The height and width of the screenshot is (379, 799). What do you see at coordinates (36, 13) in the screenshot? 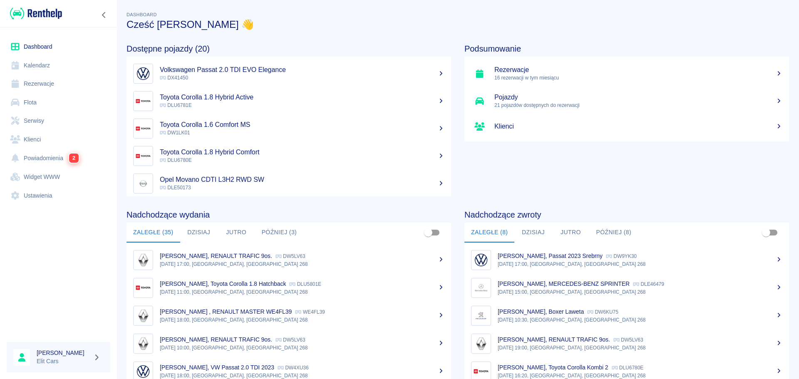
I see `img: Renthelp logo` at bounding box center [36, 13].